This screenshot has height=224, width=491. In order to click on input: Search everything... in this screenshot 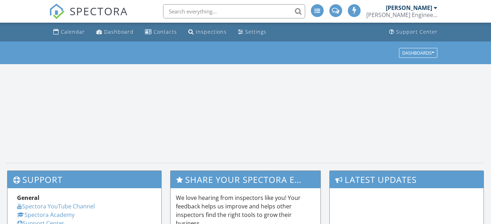, I will do `click(234, 11)`.